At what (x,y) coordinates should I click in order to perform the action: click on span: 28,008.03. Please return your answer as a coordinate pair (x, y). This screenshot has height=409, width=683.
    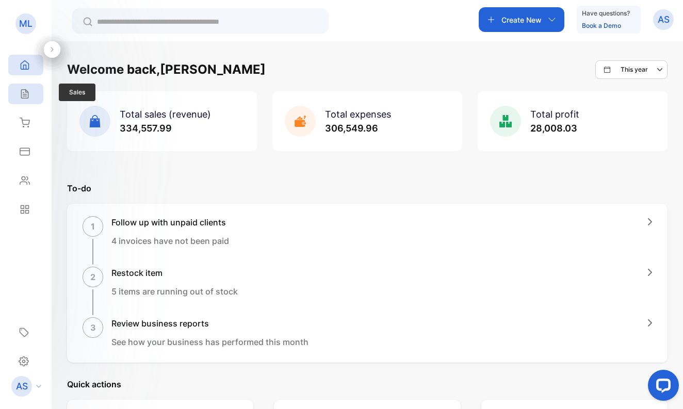
    Looking at the image, I should click on (554, 128).